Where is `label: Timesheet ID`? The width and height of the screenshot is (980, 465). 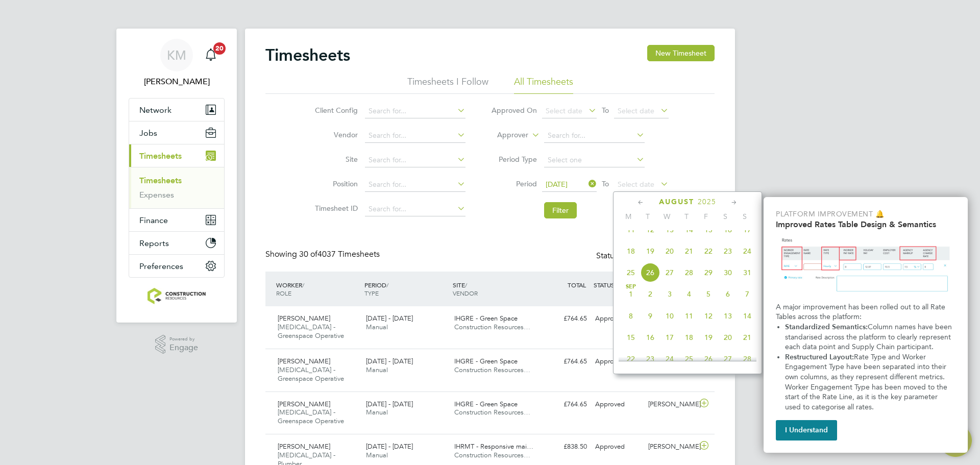
label: Timesheet ID is located at coordinates (335, 208).